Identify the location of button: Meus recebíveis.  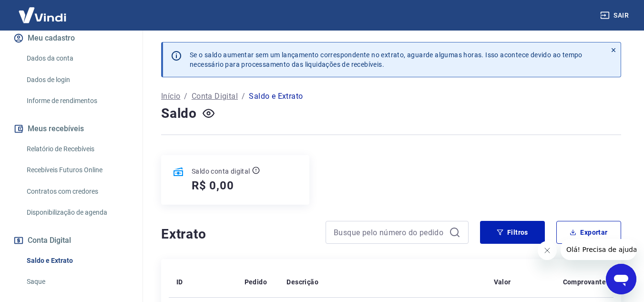
(71, 129).